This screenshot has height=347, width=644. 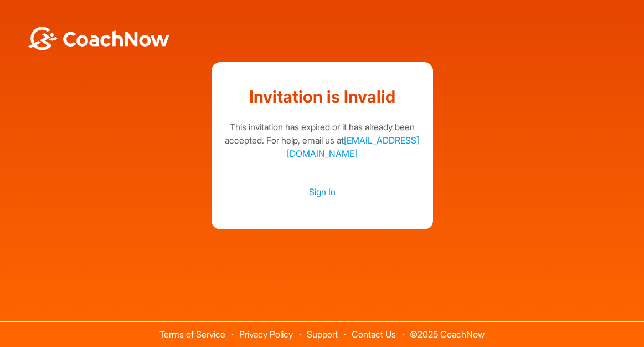 I want to click on a: Contact Us, so click(x=374, y=334).